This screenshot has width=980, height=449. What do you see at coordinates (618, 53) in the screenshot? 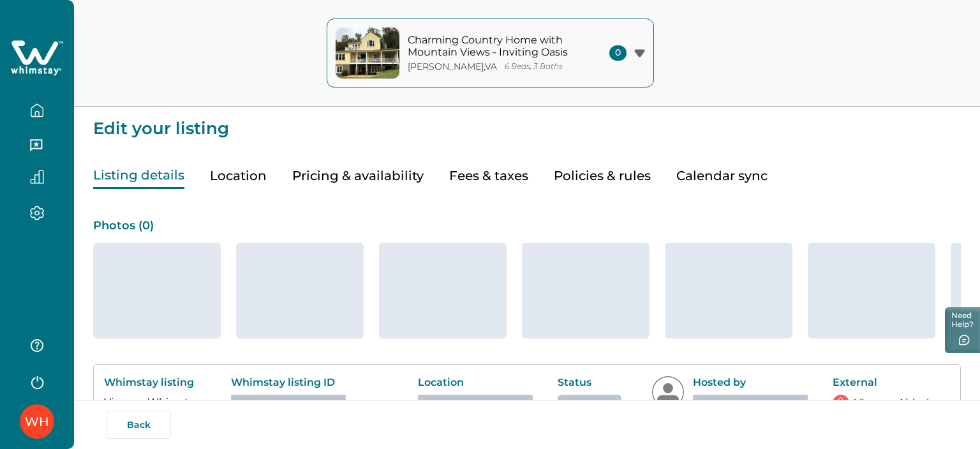
I see `span: 0` at bounding box center [618, 53].